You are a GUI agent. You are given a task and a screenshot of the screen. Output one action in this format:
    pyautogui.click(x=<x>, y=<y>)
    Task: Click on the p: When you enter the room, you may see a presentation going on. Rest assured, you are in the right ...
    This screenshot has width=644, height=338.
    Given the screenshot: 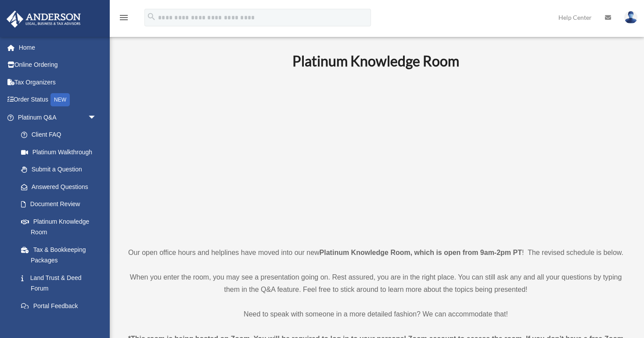 What is the action you would take?
    pyautogui.click(x=376, y=283)
    